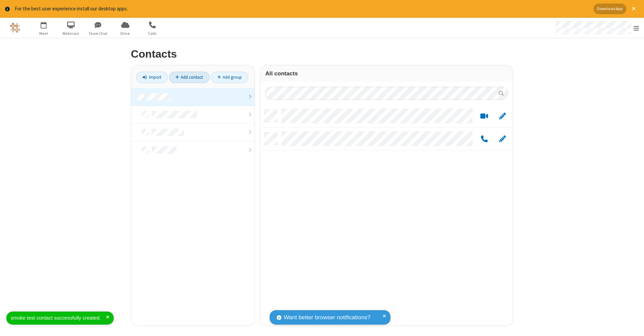  Describe the element at coordinates (58, 318) in the screenshot. I see `div: smoke test contact successfully created.` at that location.